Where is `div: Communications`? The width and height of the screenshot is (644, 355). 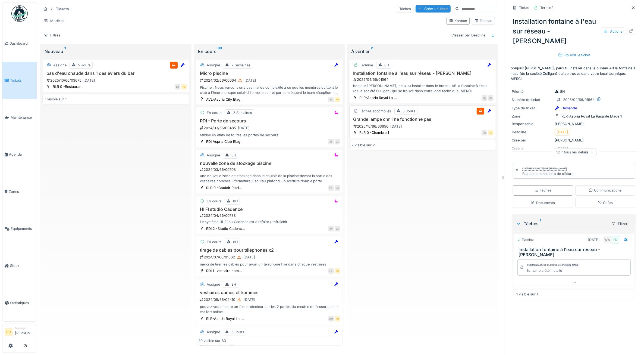 div: Communications is located at coordinates (605, 190).